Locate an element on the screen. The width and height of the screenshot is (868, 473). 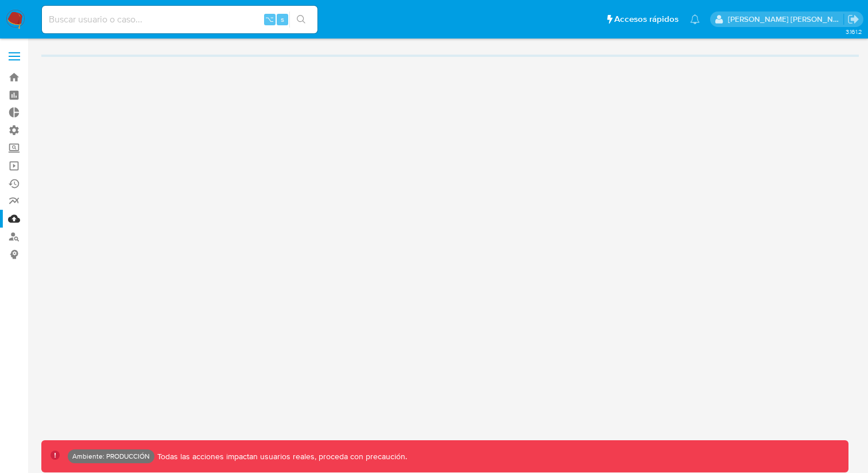
span: Accesos rápidos is located at coordinates (647, 19).